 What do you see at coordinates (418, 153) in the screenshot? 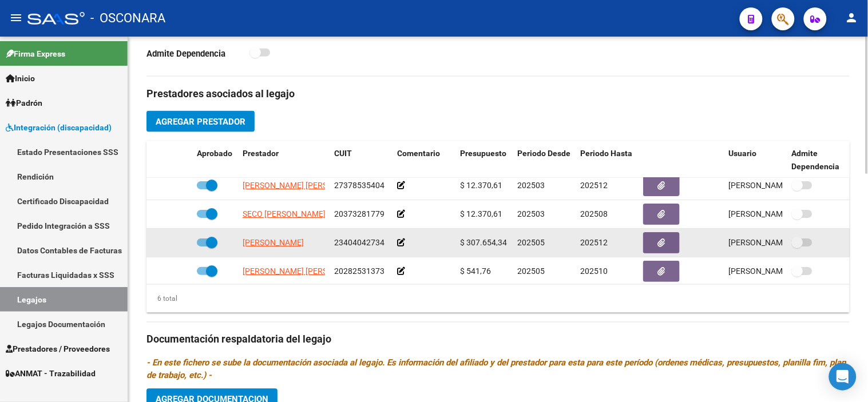
I see `span: Comentario` at bounding box center [418, 153].